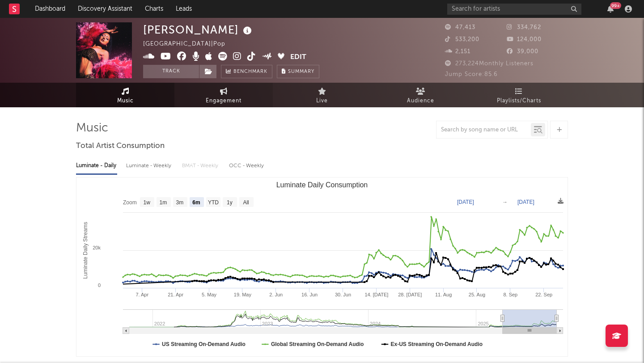  Describe the element at coordinates (298, 57) in the screenshot. I see `button: Edit` at that location.